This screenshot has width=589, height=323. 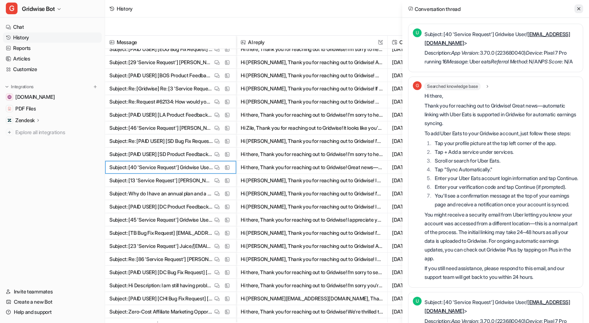 I want to click on a: Create a new Bot, so click(x=52, y=302).